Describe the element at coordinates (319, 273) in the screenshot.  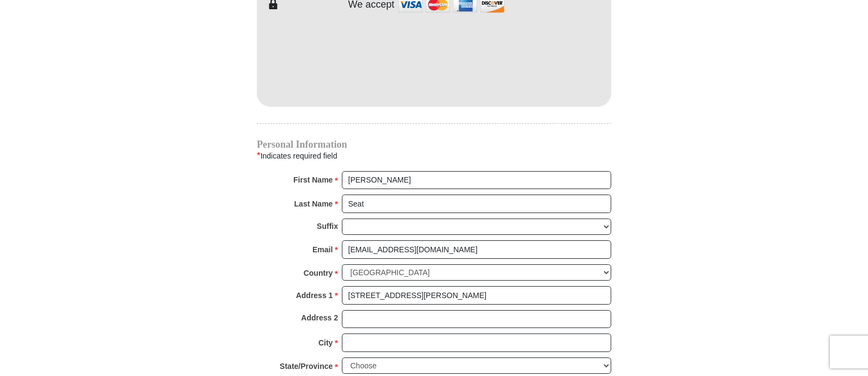
I see `strong: Country` at that location.